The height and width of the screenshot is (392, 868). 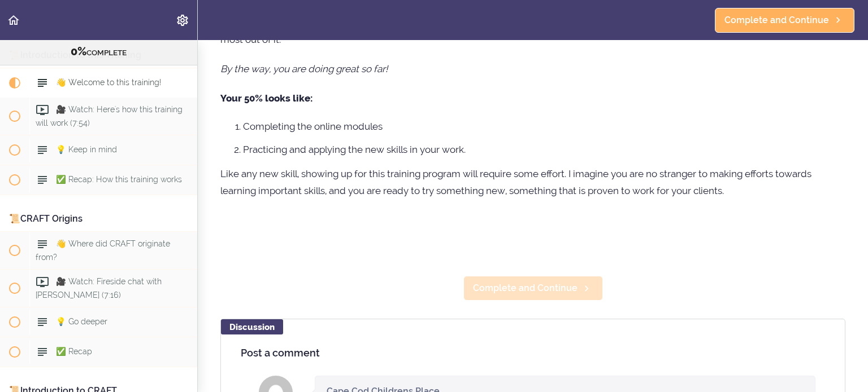 What do you see at coordinates (74, 352) in the screenshot?
I see `span: ✅ Recap` at bounding box center [74, 352].